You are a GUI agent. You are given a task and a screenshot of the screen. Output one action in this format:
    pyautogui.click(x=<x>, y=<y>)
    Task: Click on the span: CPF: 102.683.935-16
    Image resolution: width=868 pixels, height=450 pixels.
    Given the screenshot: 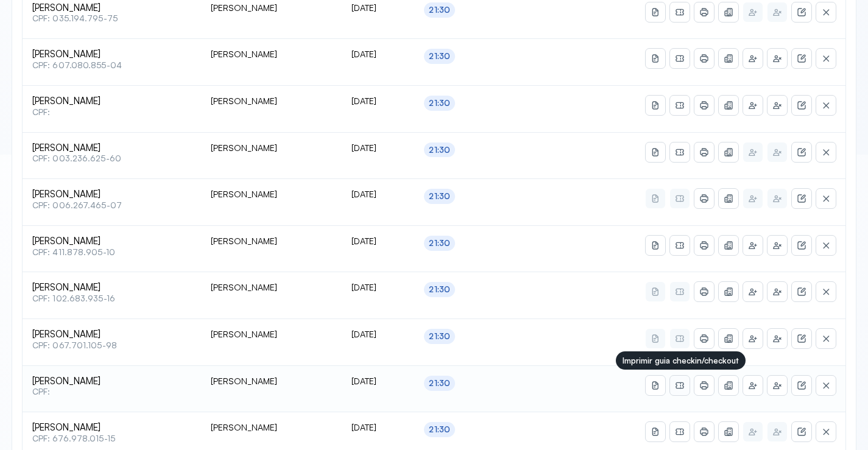 What is the action you would take?
    pyautogui.click(x=111, y=298)
    